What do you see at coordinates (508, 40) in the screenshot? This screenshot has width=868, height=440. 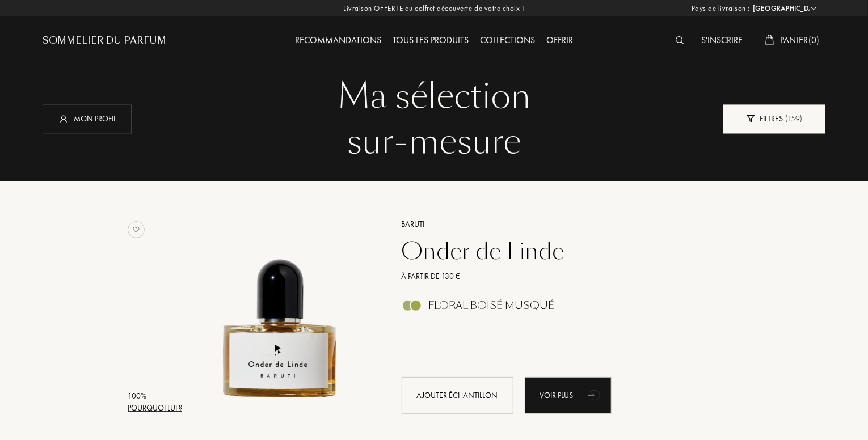 I see `a: Collections` at bounding box center [508, 40].